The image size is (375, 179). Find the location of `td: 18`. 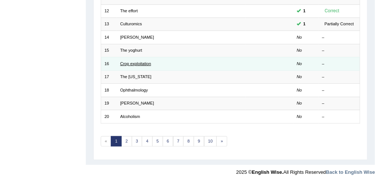

td: 18 is located at coordinates (109, 90).